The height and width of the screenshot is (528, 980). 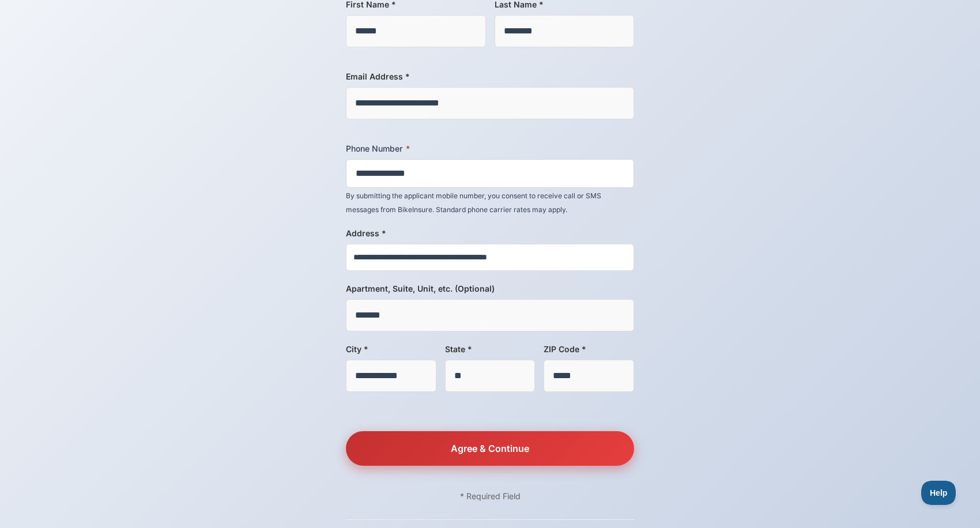 I want to click on label: Apartment, Suite, Unit, etc. (Optional), so click(x=490, y=288).